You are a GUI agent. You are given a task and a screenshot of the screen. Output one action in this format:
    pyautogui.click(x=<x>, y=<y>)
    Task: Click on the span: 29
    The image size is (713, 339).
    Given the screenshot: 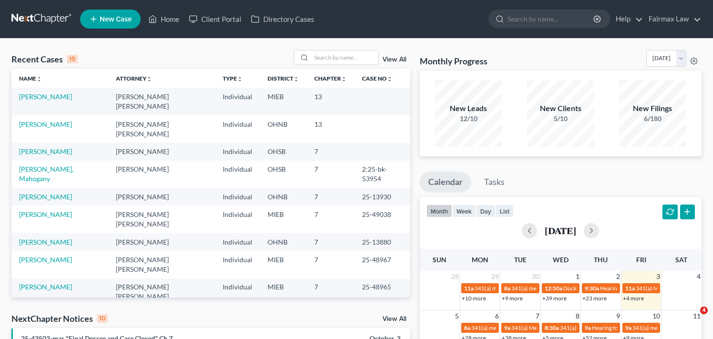 What is the action you would take?
    pyautogui.click(x=495, y=277)
    